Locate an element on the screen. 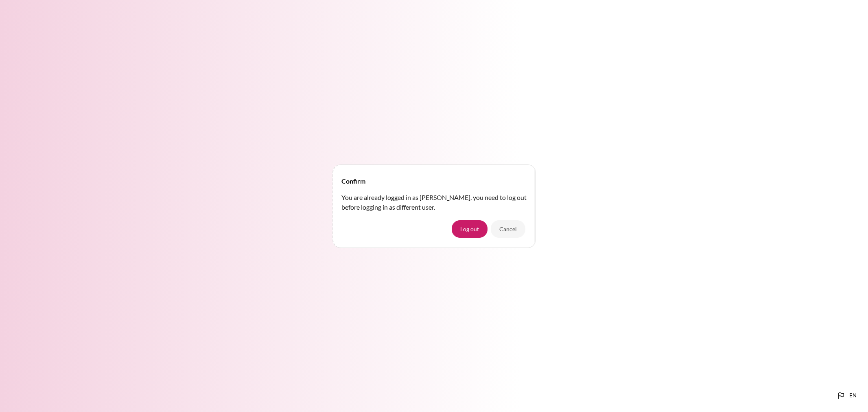  button: Cancel is located at coordinates (508, 229).